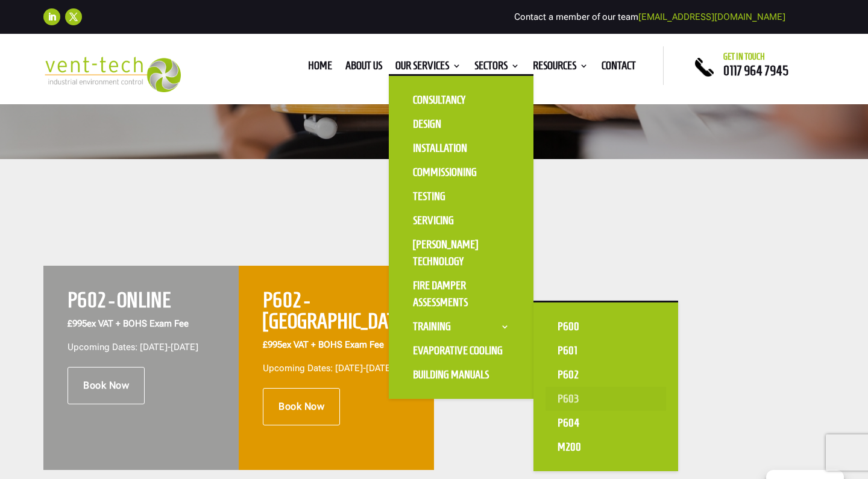 The height and width of the screenshot is (479, 868). I want to click on a: Commissioning, so click(461, 173).